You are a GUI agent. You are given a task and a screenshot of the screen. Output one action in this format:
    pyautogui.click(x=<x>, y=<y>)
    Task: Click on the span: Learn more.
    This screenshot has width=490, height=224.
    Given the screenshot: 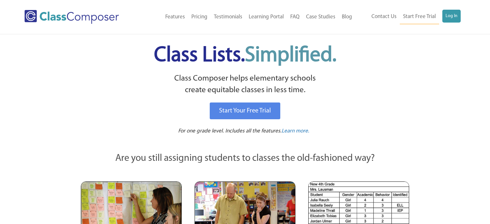 What is the action you would take?
    pyautogui.click(x=296, y=131)
    